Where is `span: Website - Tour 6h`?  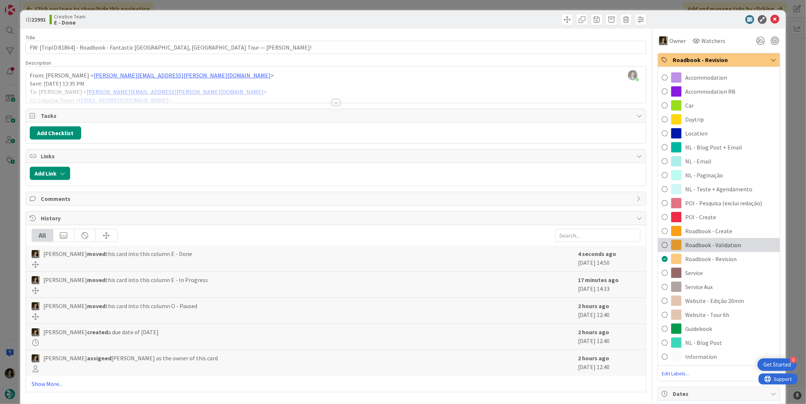 span: Website - Tour 6h is located at coordinates (707, 315).